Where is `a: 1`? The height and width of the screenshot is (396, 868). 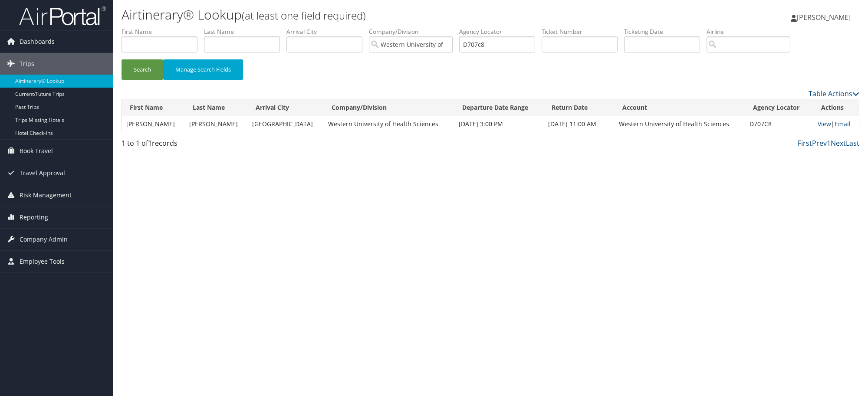
a: 1 is located at coordinates (828, 143).